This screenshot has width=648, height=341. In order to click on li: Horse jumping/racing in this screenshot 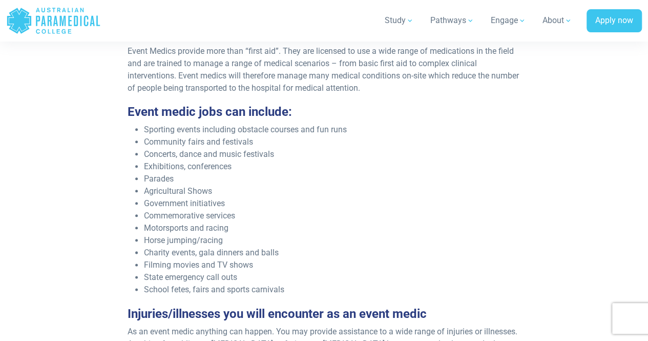, I will do `click(332, 240)`.